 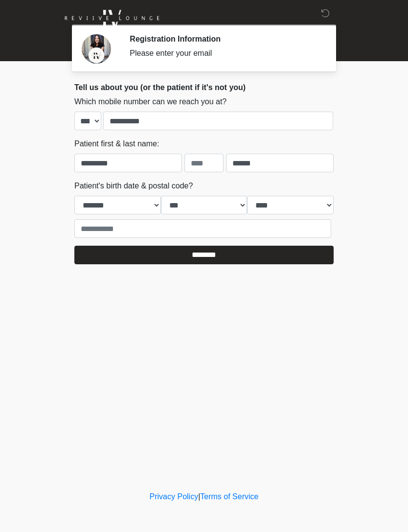 I want to click on div: Please enter your email, so click(x=224, y=53).